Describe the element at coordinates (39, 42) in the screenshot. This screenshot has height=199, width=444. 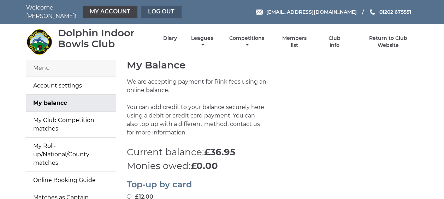
I see `img: Dolphin Indoor Bowls Club` at that location.